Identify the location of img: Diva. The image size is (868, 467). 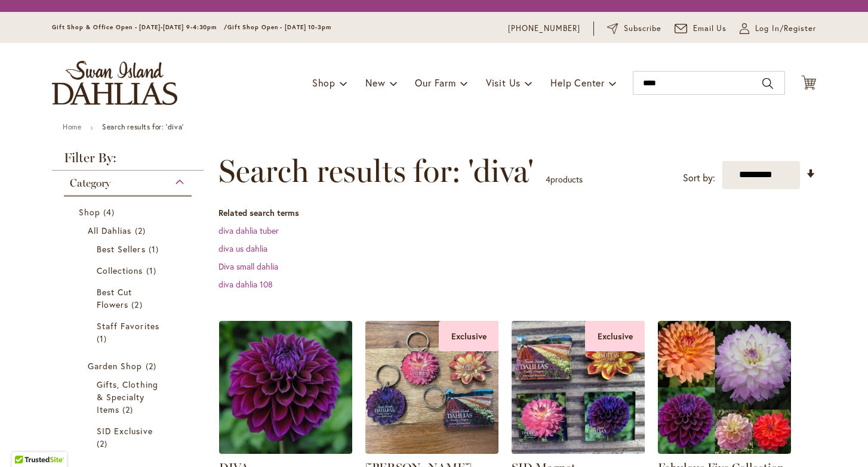
(286, 387).